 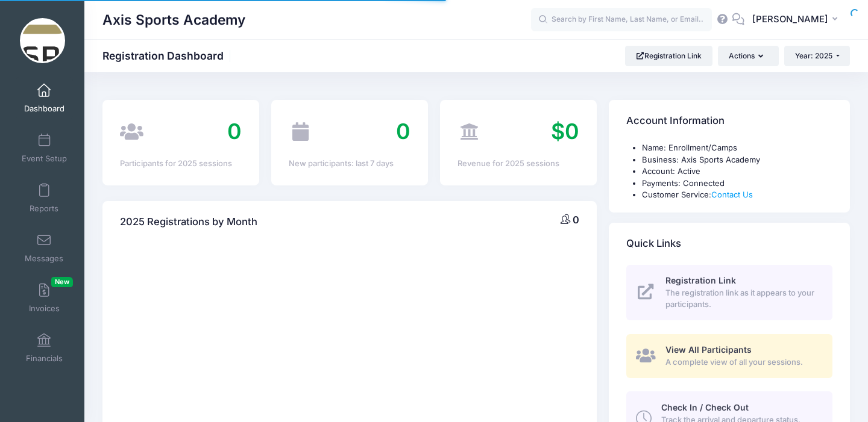 I want to click on span: Financials, so click(x=44, y=358).